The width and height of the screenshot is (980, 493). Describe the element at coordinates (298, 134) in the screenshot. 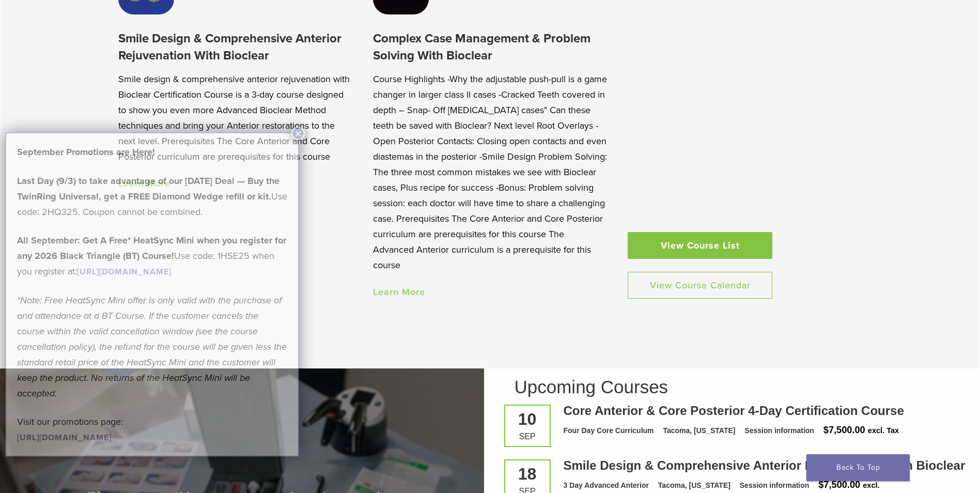

I see `button: Close` at that location.